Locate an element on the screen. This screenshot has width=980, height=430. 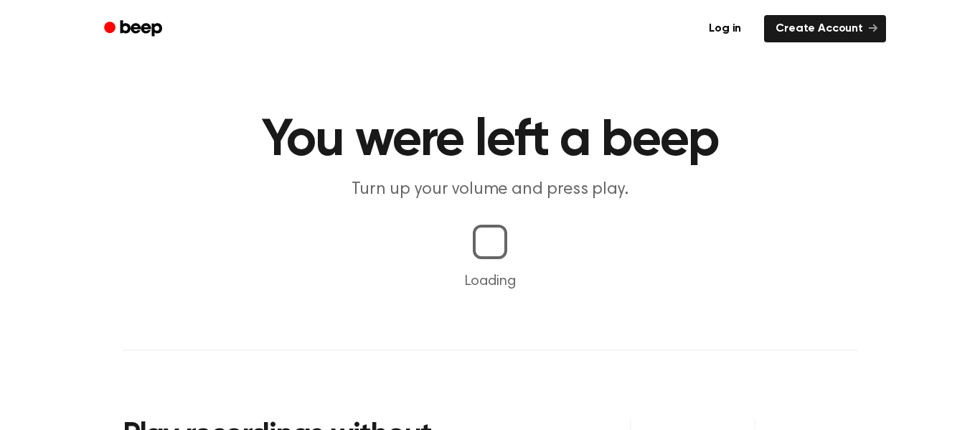
a: Create Account is located at coordinates (825, 29).